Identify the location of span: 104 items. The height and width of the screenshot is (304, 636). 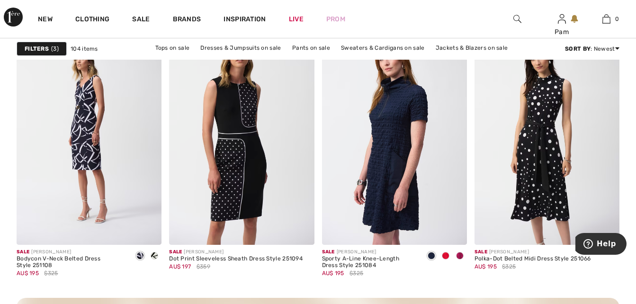
(84, 49).